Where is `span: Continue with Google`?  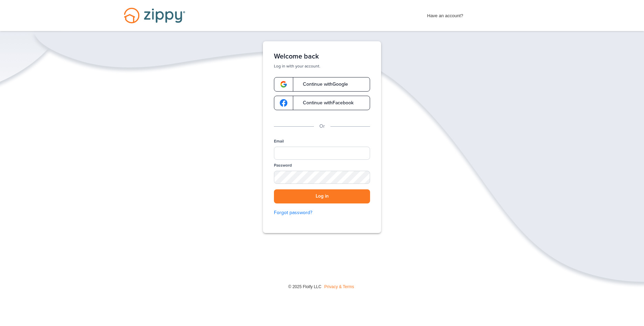
span: Continue with Google is located at coordinates (322, 84).